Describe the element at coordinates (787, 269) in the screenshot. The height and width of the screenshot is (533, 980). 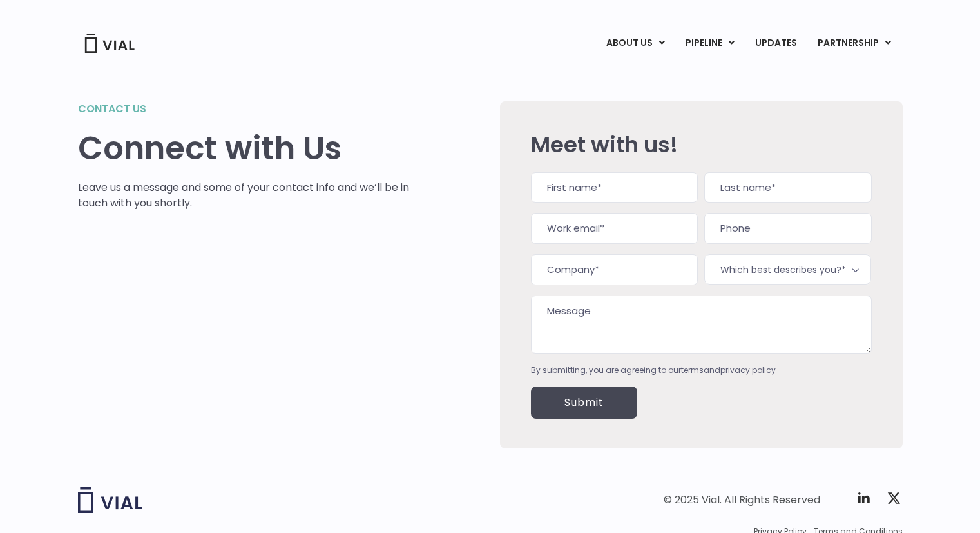
I see `span: Which best describes you?*` at that location.